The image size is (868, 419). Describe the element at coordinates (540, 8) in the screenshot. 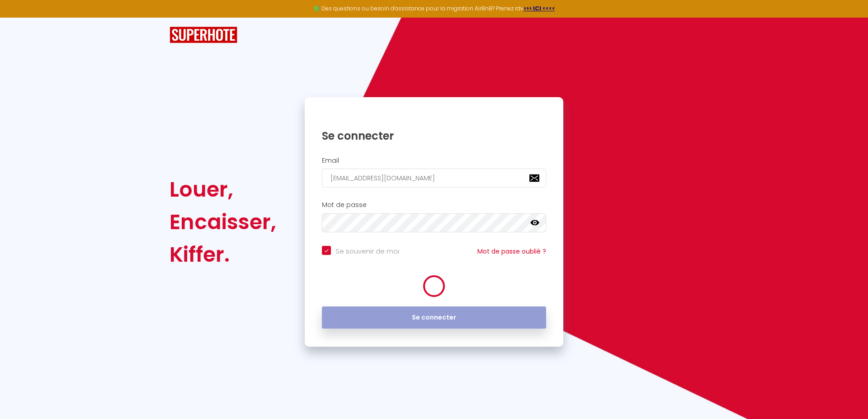

I see `a: >>> ICI <<<<` at that location.